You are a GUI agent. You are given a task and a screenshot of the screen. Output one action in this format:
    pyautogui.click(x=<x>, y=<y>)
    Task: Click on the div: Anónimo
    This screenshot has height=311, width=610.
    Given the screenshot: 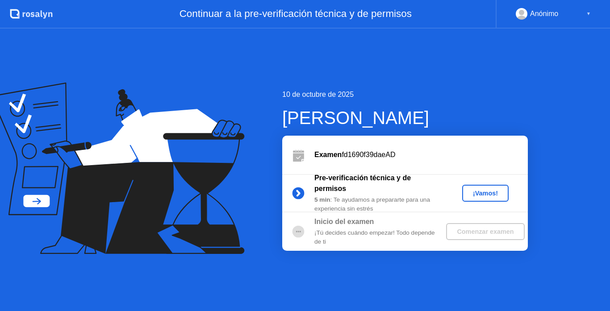 What is the action you would take?
    pyautogui.click(x=544, y=14)
    